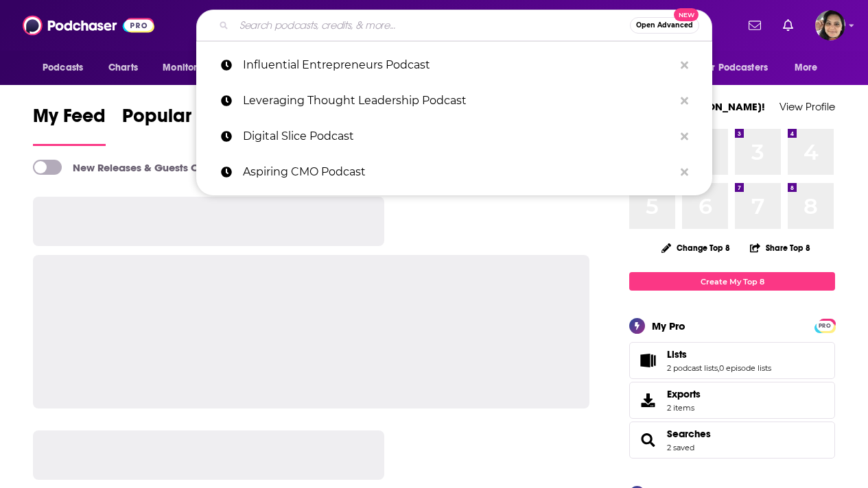 This screenshot has width=868, height=488. What do you see at coordinates (186, 68) in the screenshot?
I see `span: Monitoring` at bounding box center [186, 68].